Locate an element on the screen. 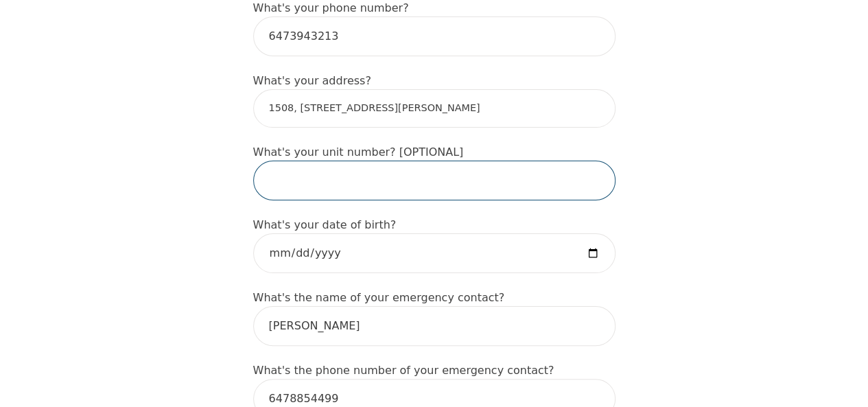 The width and height of the screenshot is (868, 407). label: What's the name of your emergency contact? is located at coordinates (379, 297).